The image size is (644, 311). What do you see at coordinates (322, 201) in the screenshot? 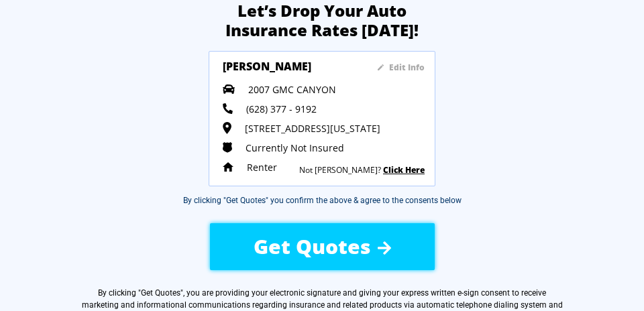
I see `div: By clicking "Get Quotes" you confirm the above & agree to the consents below` at bounding box center [322, 201].